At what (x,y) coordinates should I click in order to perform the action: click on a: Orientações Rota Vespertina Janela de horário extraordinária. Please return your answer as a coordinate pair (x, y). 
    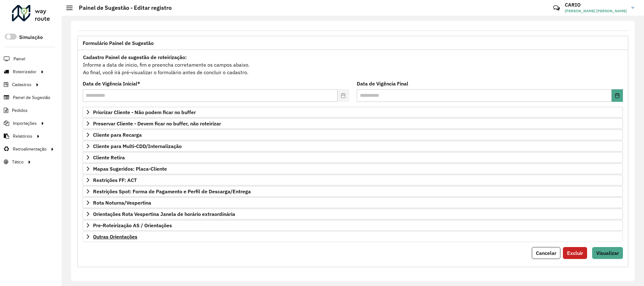
    Looking at the image, I should click on (353, 214).